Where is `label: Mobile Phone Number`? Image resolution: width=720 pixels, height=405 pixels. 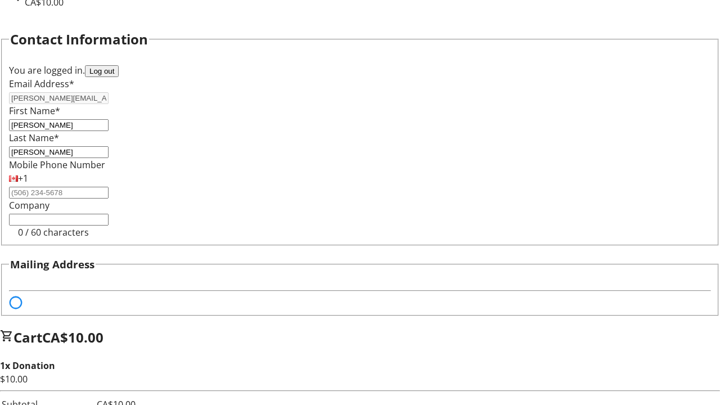 label: Mobile Phone Number is located at coordinates (57, 165).